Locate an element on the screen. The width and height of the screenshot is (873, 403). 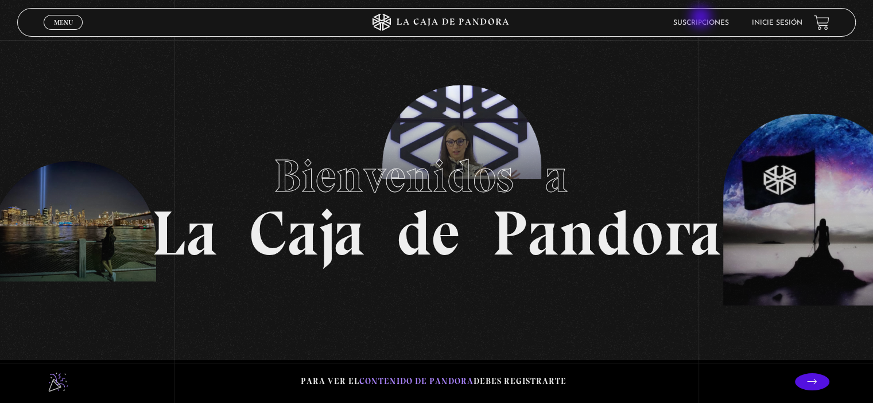
h1: La Caja de Pandora is located at coordinates (436, 202).